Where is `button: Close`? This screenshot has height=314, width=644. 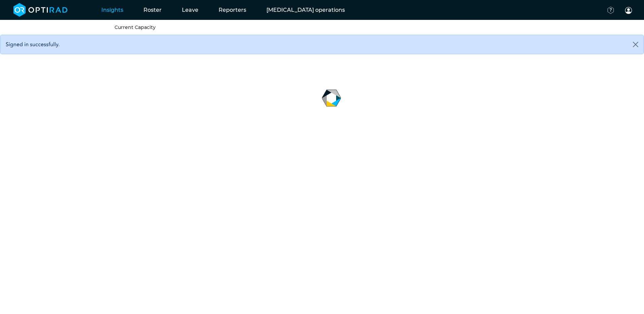 button: Close is located at coordinates (636, 45).